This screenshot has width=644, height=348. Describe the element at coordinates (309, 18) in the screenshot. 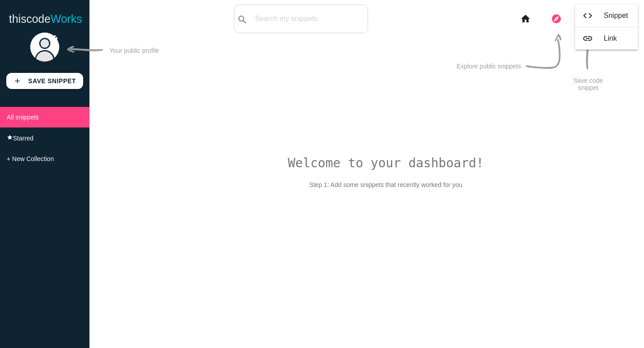

I see `input: Search my snippets` at that location.